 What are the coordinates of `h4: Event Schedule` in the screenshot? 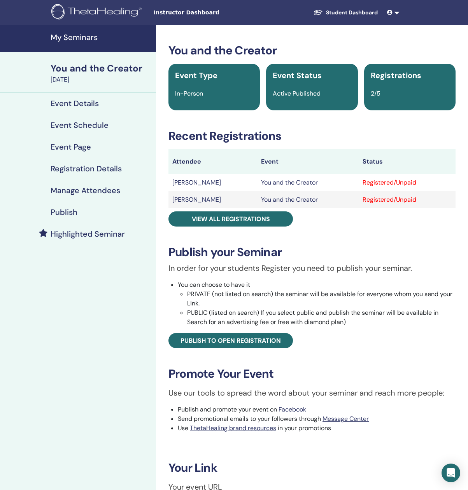 It's located at (79, 125).